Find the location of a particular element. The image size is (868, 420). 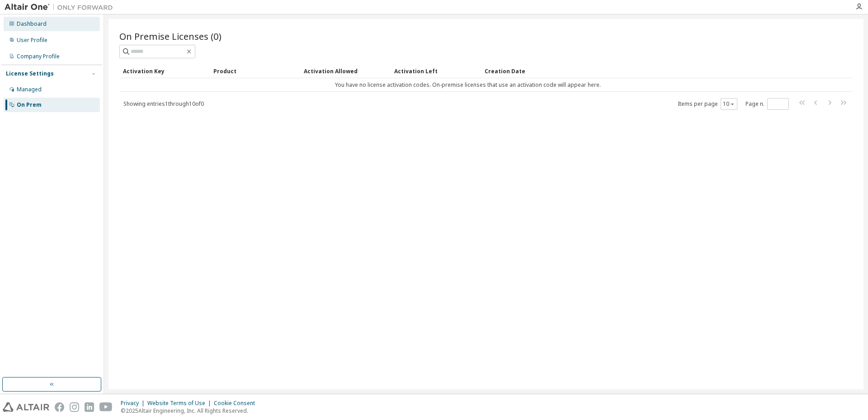

img: youtube.svg is located at coordinates (106, 407).